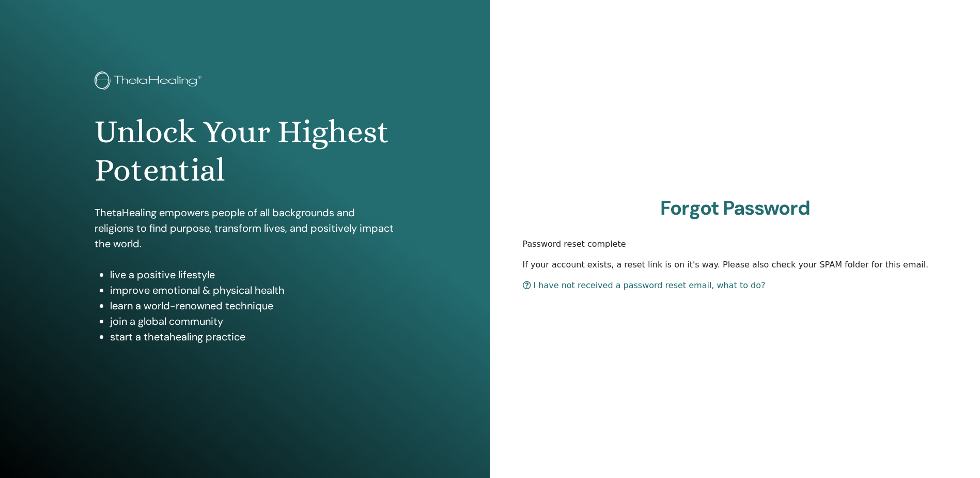 The width and height of the screenshot is (980, 478). Describe the element at coordinates (245, 151) in the screenshot. I see `h1: Unlock Your Highest Potential` at that location.